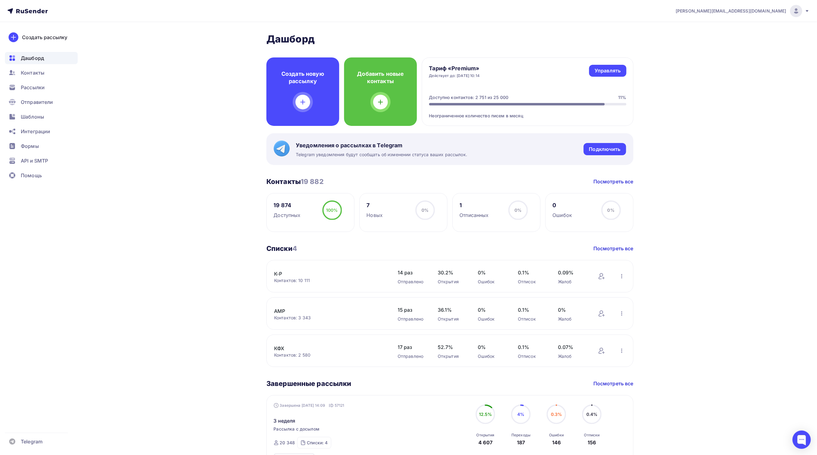 This screenshot has width=817, height=455. What do you see at coordinates (411, 273) in the screenshot?
I see `span: 14 раз` at bounding box center [411, 273].